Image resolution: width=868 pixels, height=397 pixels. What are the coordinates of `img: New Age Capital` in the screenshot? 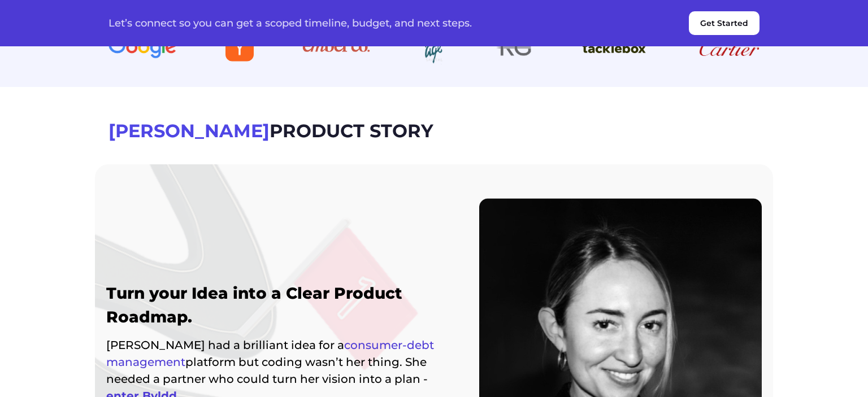 It's located at (433, 48).